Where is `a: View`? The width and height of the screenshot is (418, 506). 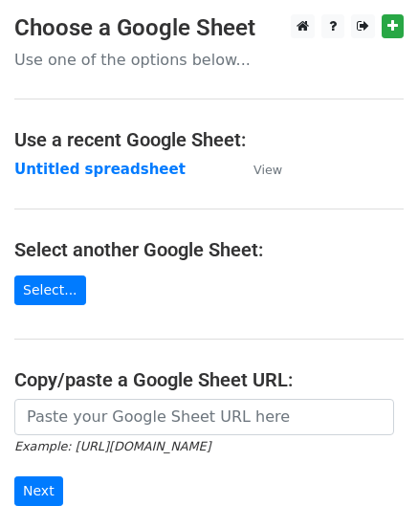
a: View is located at coordinates (258, 169).